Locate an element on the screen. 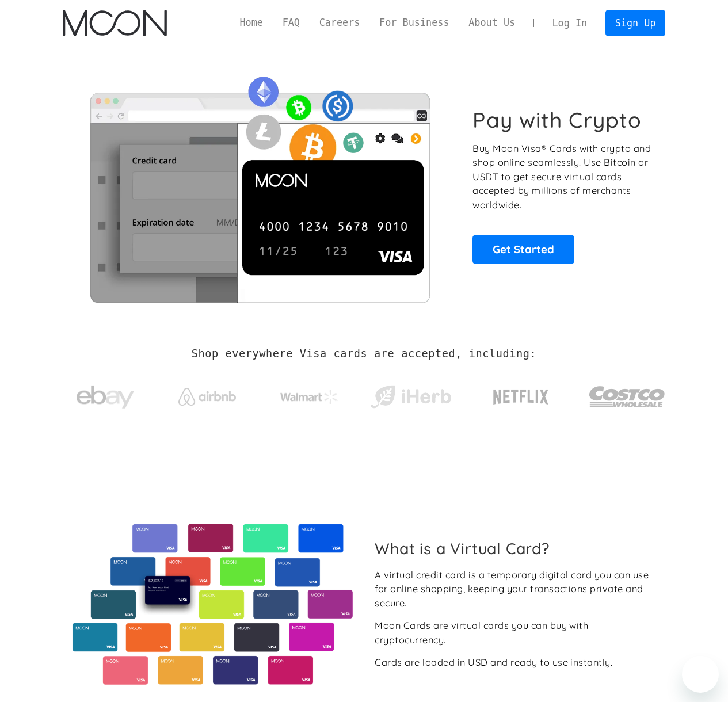  a: home is located at coordinates (114, 23).